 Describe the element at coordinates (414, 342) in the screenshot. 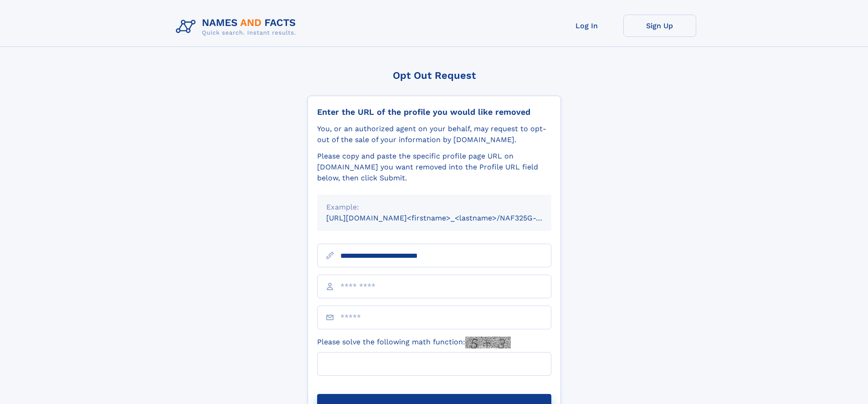

I see `label: Please solve the following math function:` at that location.